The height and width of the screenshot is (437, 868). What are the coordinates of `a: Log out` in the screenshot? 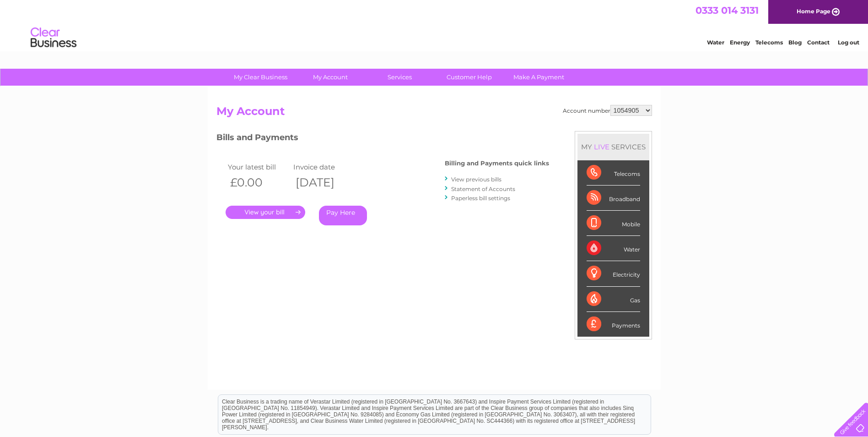 It's located at (848, 42).